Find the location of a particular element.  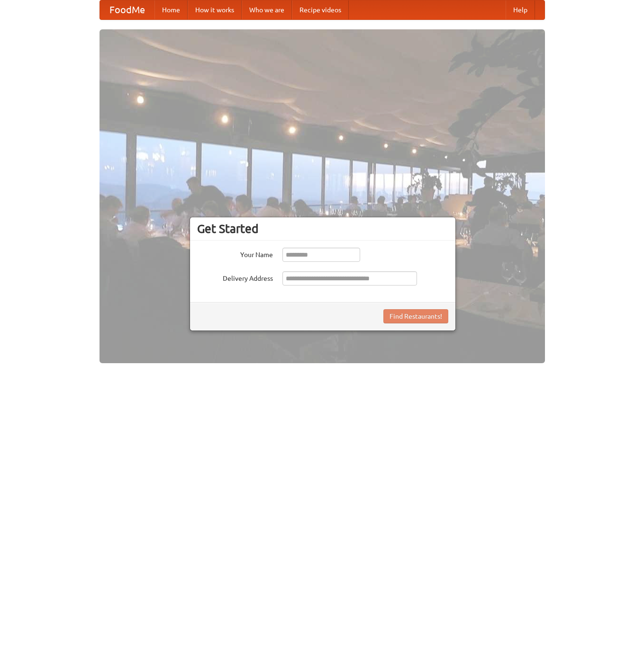

a: Who we are is located at coordinates (266, 10).